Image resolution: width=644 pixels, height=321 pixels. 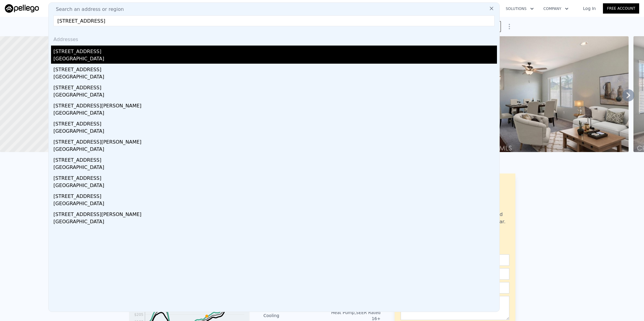 What do you see at coordinates (542, 94) in the screenshot?
I see `img: Sale: 167670066 Parcel: 26532389` at bounding box center [542, 94].